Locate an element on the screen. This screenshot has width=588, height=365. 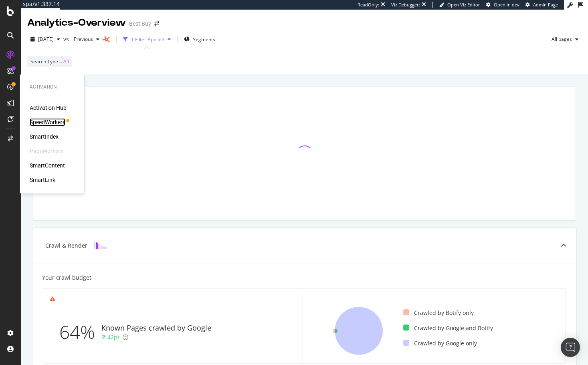
div: Crawled by Google and Botify is located at coordinates (448, 328).